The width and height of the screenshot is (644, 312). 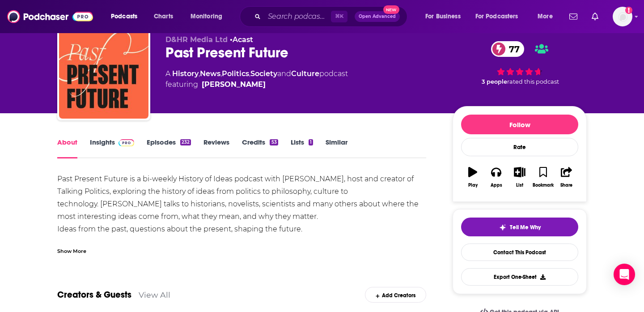 I want to click on div: 232, so click(x=185, y=142).